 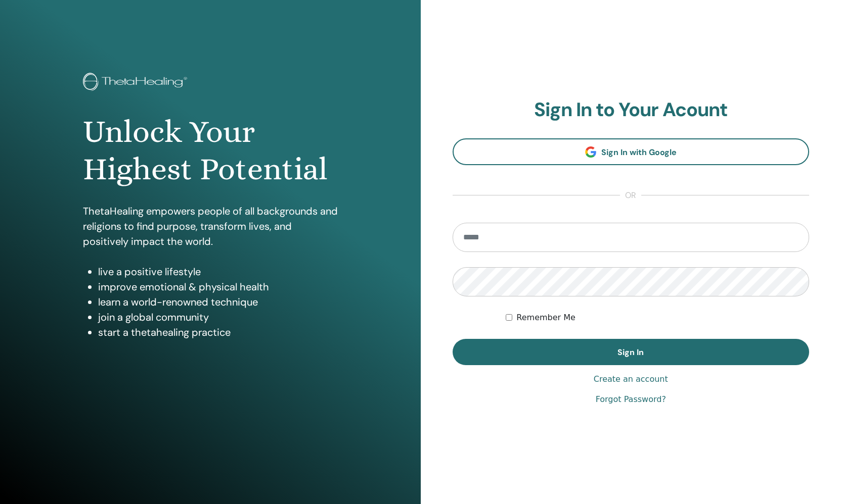 I want to click on li: start a thetahealing practice, so click(x=218, y=333).